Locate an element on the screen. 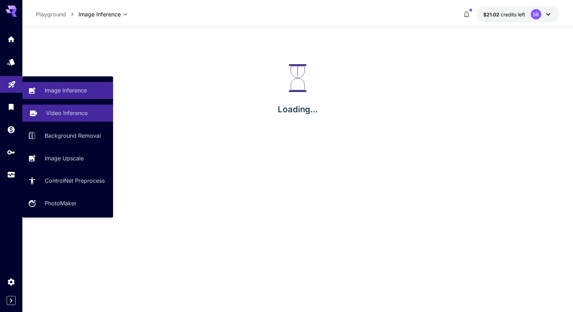 This screenshot has width=573, height=312. div: Home is located at coordinates (11, 39).